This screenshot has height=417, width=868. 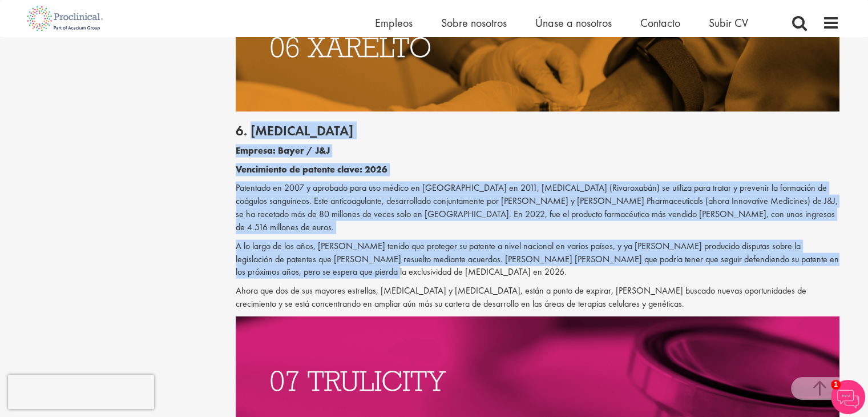 What do you see at coordinates (474, 23) in the screenshot?
I see `a: Sobre nosotros` at bounding box center [474, 23].